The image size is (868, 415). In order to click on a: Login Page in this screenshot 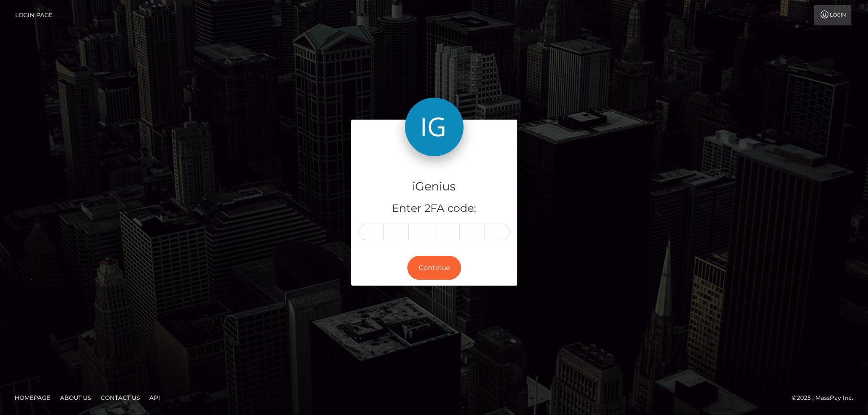, I will do `click(34, 15)`.